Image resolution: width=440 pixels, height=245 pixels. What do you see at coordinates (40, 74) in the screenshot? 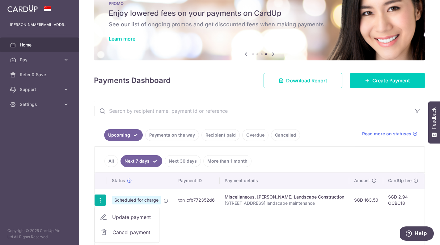
I see `span: Refer & Save` at bounding box center [40, 74].